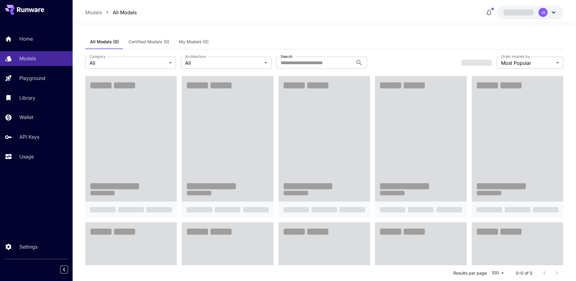 This screenshot has height=281, width=576. Describe the element at coordinates (195, 56) in the screenshot. I see `label: Architecture` at that location.